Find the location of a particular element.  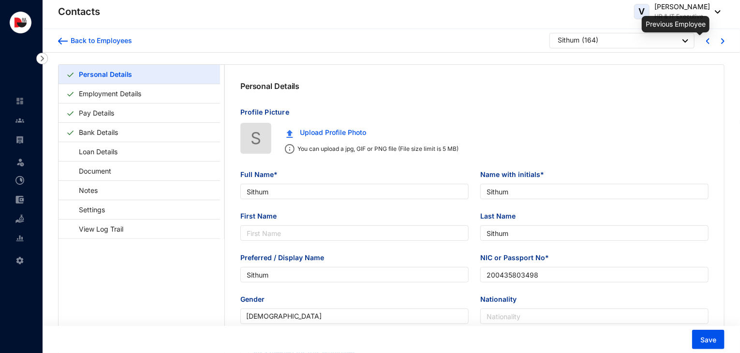

label: Last Name is located at coordinates (501, 216).